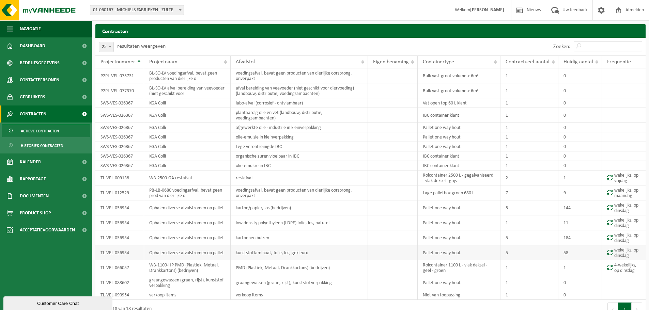 The height and width of the screenshot is (310, 649). Describe the element at coordinates (299, 178) in the screenshot. I see `td: restafval` at that location.